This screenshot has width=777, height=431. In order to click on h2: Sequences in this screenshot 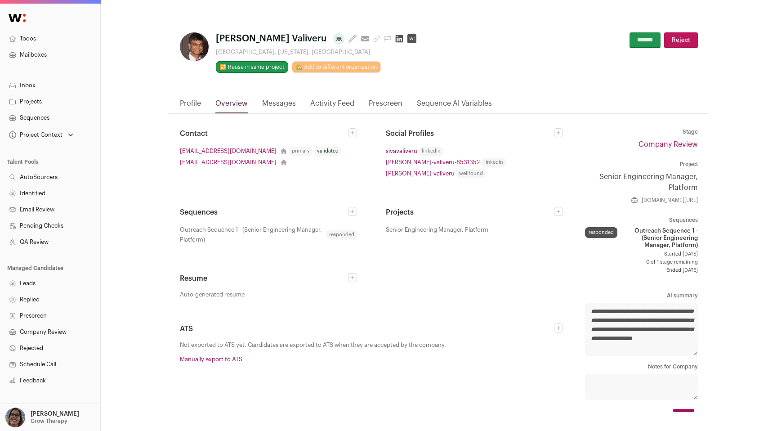, I will do `click(264, 212)`.